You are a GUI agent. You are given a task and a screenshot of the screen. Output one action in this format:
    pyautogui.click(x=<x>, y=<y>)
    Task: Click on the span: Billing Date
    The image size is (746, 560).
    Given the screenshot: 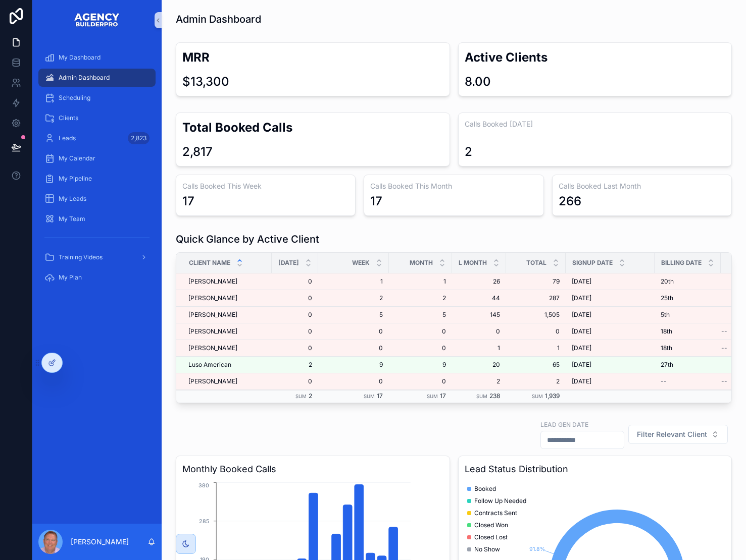 What is the action you would take?
    pyautogui.click(x=681, y=263)
    